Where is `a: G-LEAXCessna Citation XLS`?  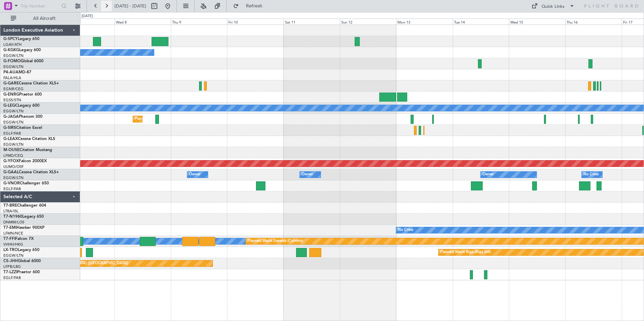
a: G-LEAXCessna Citation XLS is located at coordinates (29, 139).